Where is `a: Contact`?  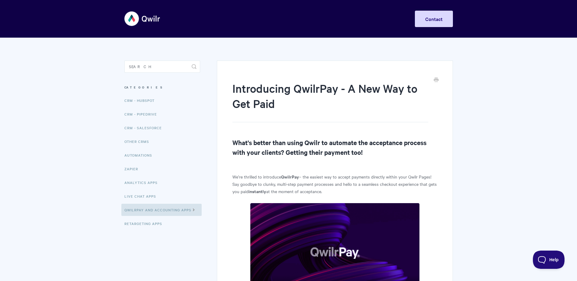
a: Contact is located at coordinates (434, 19).